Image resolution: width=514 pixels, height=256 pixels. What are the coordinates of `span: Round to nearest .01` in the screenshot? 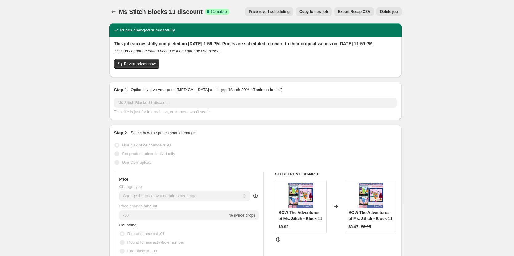 It's located at (146, 233).